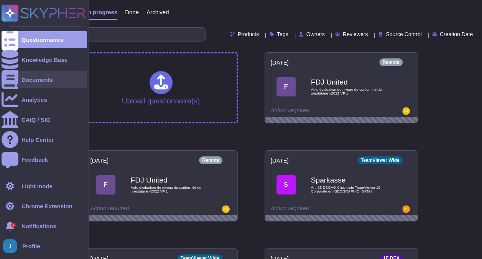  I want to click on span: Reviewers, so click(355, 34).